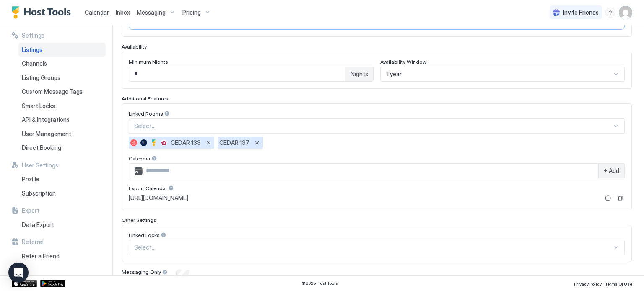 This screenshot has width=644, height=291. What do you see at coordinates (32, 50) in the screenshot?
I see `span: Listings` at bounding box center [32, 50].